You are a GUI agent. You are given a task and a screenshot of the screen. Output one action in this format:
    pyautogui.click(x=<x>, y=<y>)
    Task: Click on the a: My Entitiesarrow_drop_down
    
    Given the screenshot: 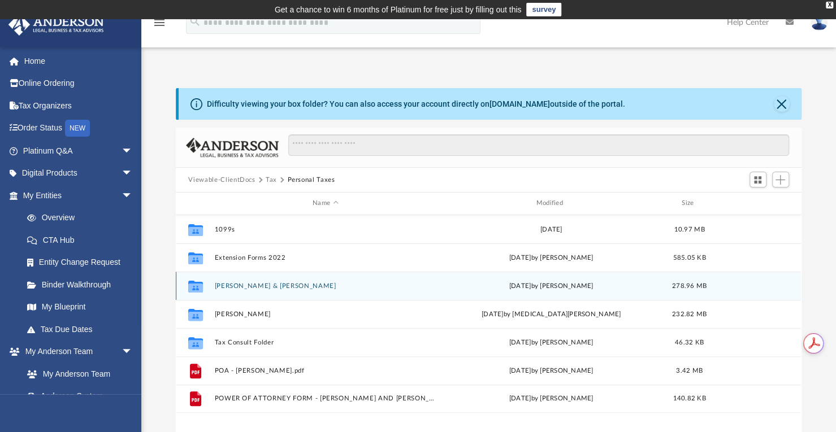 What is the action you would take?
    pyautogui.click(x=79, y=196)
    